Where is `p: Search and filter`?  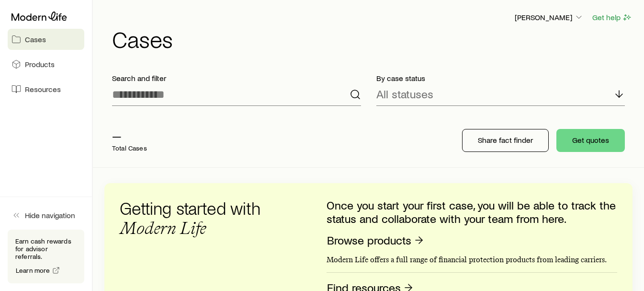 p: Search and filter is located at coordinates (237, 78).